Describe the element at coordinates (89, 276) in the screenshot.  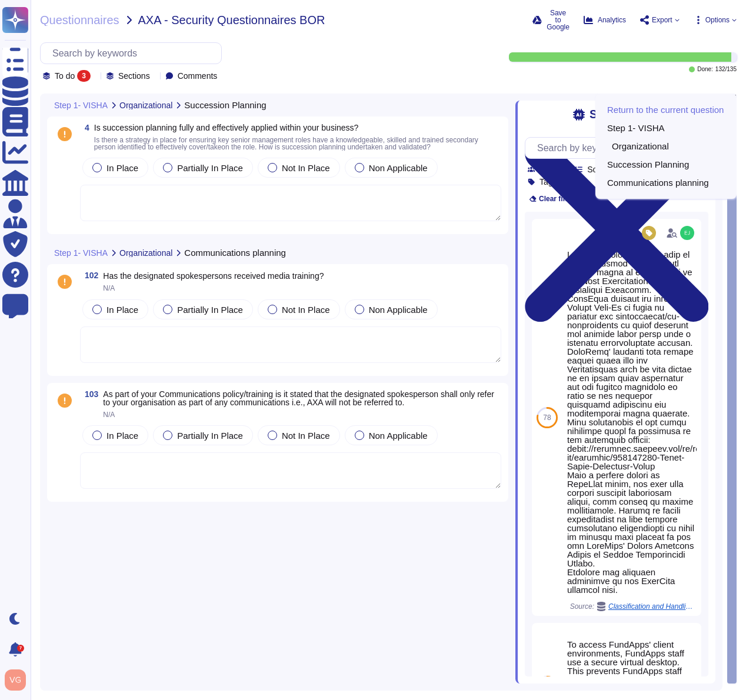
I see `span: 102` at that location.